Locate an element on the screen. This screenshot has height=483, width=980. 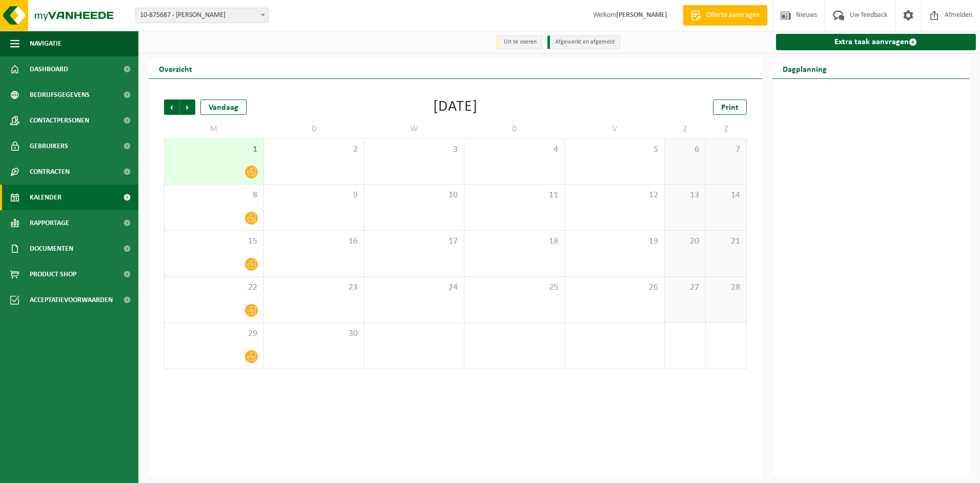
span: Rapportage is located at coordinates (49, 223).